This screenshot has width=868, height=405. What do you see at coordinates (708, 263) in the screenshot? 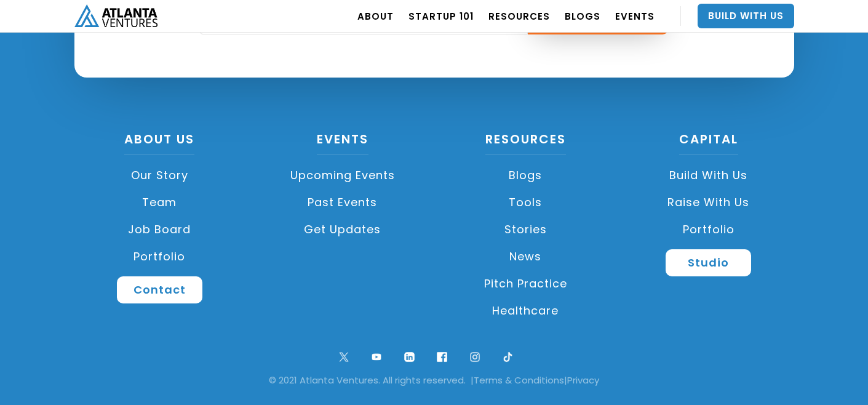
I see `a: Studio` at bounding box center [708, 263].